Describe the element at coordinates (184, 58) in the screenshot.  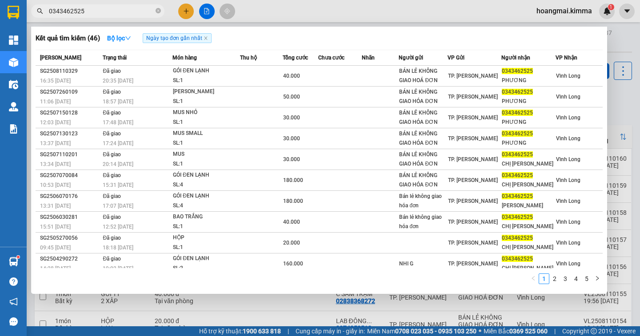
I see `span: Món hàng` at that location.